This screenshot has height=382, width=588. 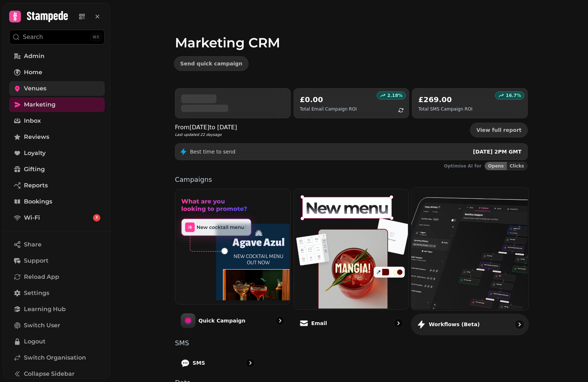 What do you see at coordinates (351, 34) in the screenshot?
I see `h1: Marketing CRM` at bounding box center [351, 34].